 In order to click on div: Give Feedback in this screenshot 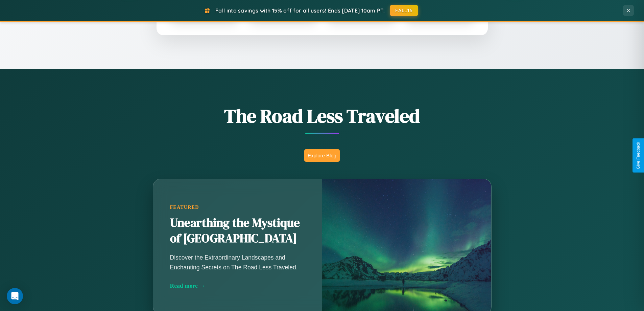, I will do `click(638, 155)`.